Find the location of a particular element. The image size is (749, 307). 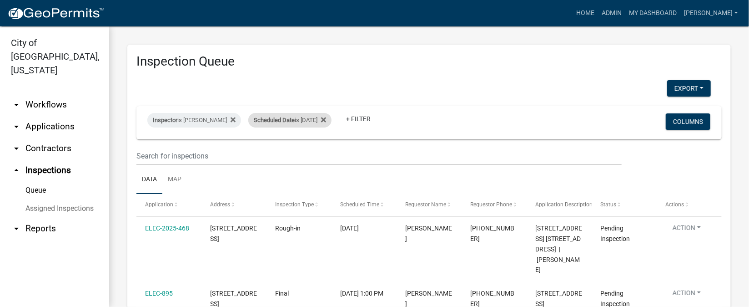

span: Actions is located at coordinates (675, 204).